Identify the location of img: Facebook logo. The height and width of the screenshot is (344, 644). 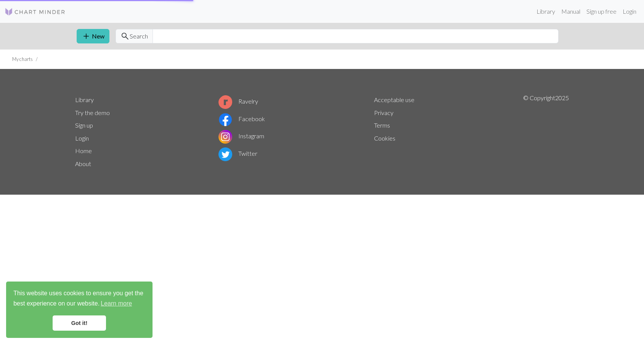
(225, 120).